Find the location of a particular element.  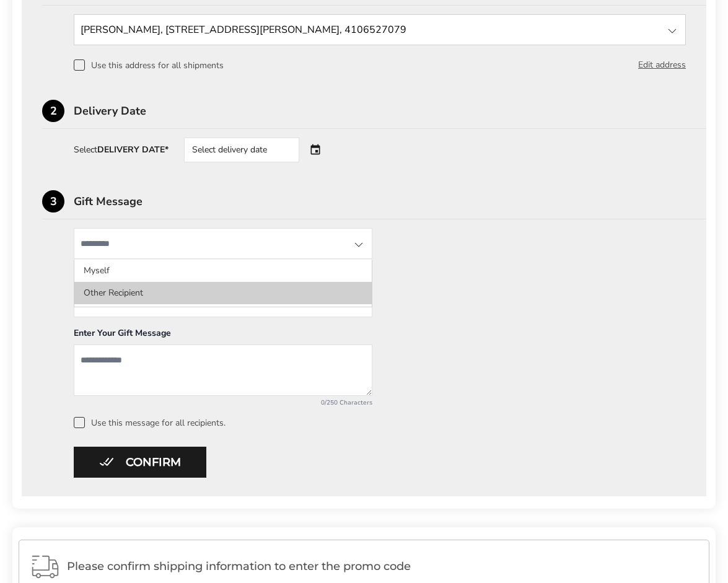

div: 3 is located at coordinates (53, 201).